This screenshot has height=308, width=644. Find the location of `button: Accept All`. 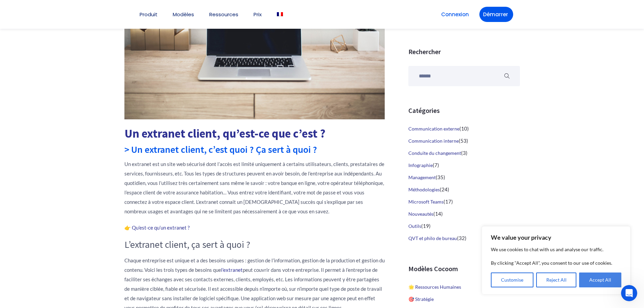

button: Accept All is located at coordinates (600, 280).